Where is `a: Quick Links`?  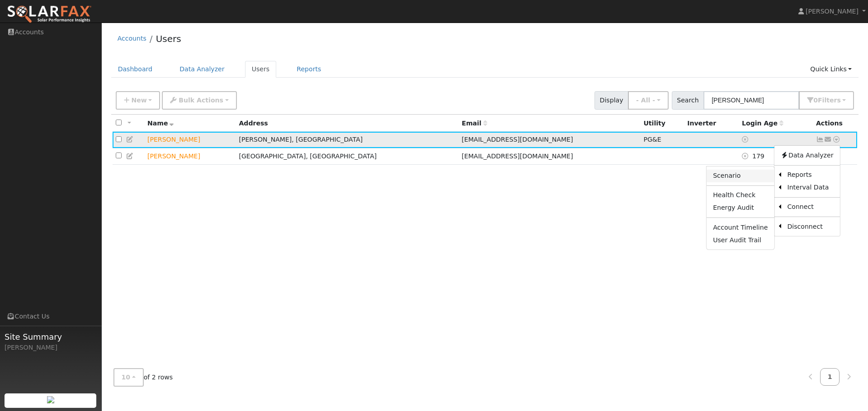
a: Quick Links is located at coordinates (831, 69).